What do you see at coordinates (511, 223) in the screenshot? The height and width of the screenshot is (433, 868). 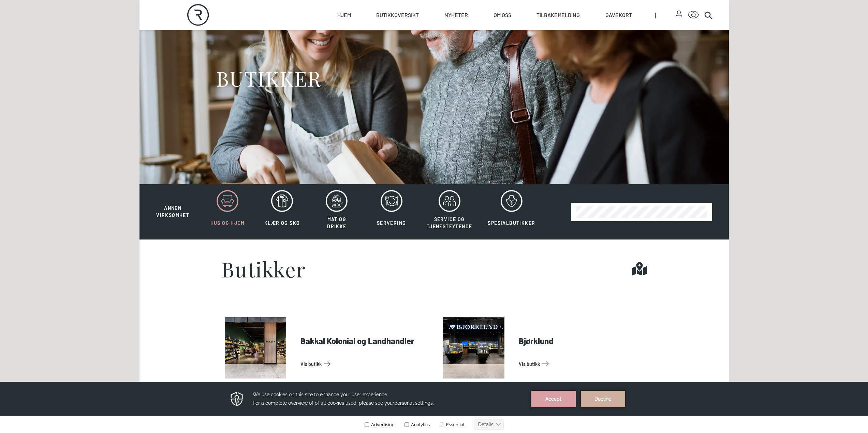 I see `span: Spesialbutikker` at bounding box center [511, 223].